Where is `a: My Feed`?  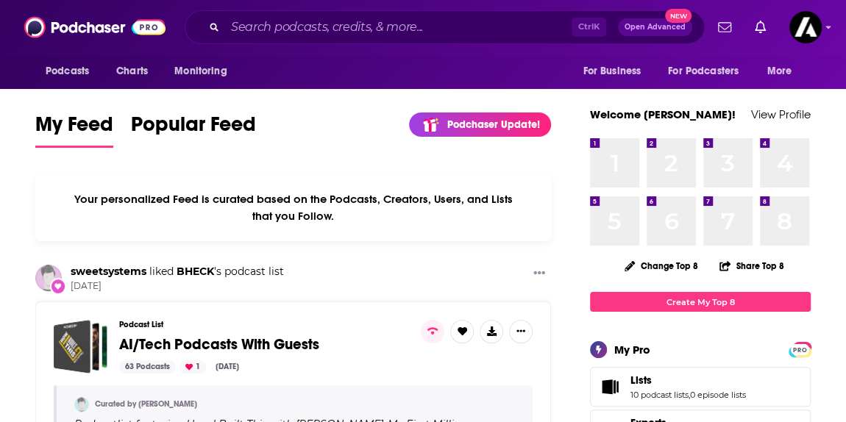
a: My Feed is located at coordinates (74, 130).